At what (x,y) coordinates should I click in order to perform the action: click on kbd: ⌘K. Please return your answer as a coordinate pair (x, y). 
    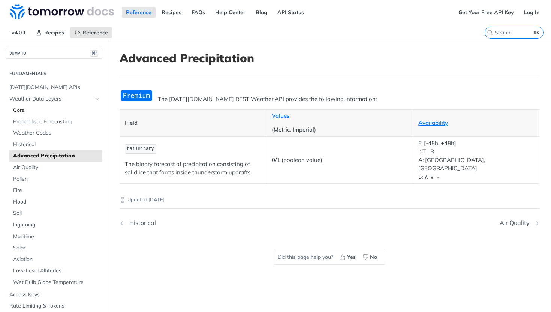
    Looking at the image, I should click on (536, 33).